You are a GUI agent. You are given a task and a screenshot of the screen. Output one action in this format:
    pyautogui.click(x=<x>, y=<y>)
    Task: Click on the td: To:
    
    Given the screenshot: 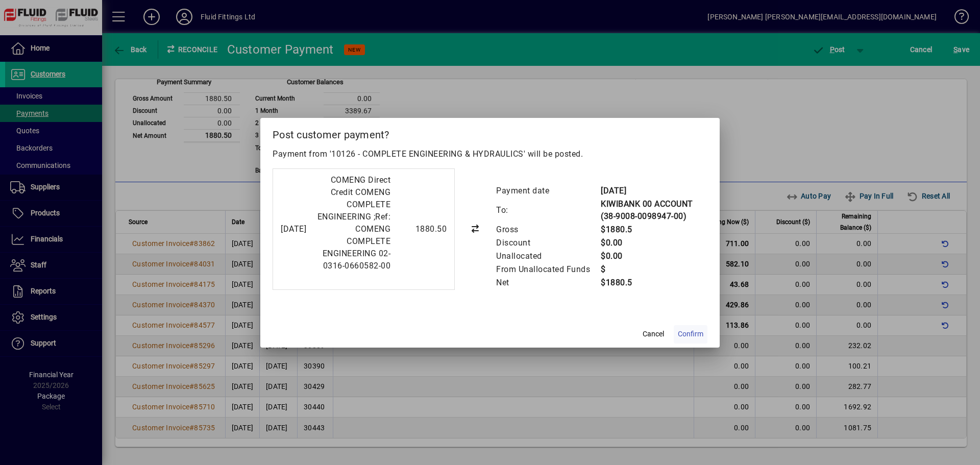 What is the action you would take?
    pyautogui.click(x=548, y=210)
    